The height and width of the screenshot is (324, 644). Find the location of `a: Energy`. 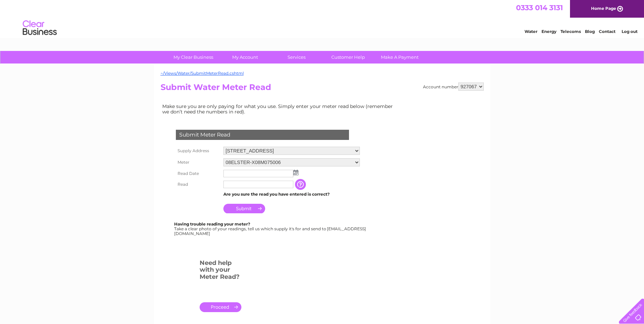

a: Energy is located at coordinates (549, 31).